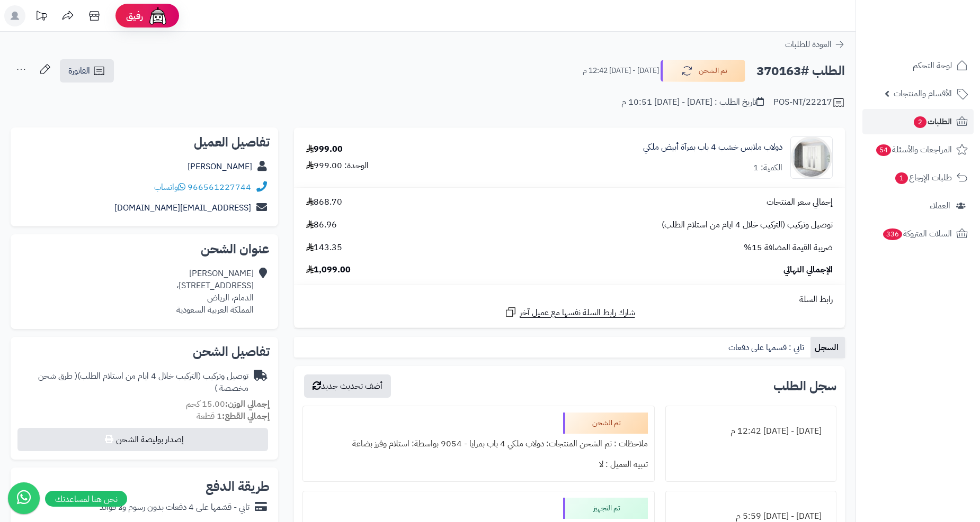 This screenshot has width=980, height=522. I want to click on div: 999.00, so click(324, 149).